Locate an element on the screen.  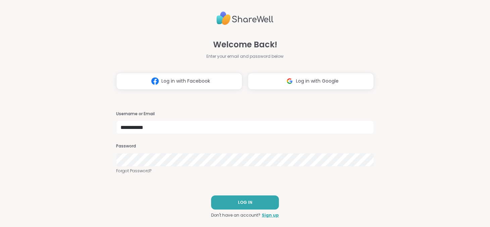
h3: Password is located at coordinates (245, 146).